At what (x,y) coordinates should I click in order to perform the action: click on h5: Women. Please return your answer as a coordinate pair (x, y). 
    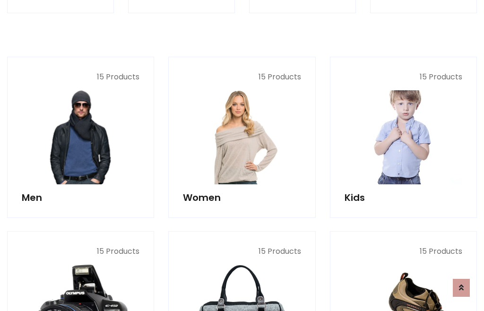
    Looking at the image, I should click on (241, 197).